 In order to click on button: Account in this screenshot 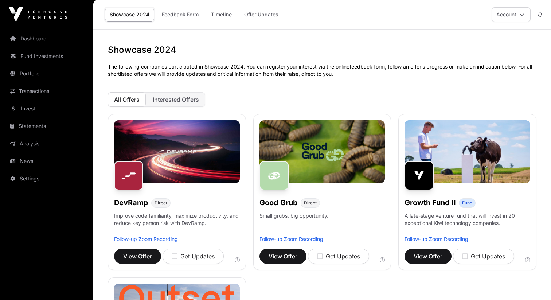, I will do `click(511, 15)`.